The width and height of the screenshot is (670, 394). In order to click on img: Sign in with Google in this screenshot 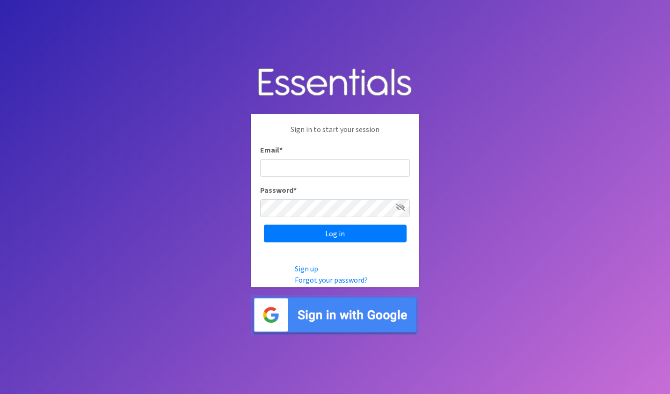, I will do `click(335, 315)`.